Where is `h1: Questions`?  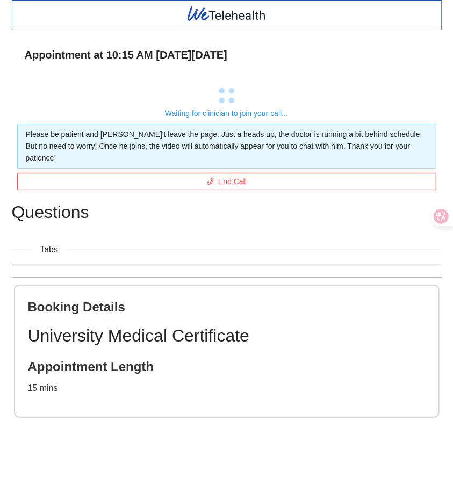 h1: Questions is located at coordinates (227, 212).